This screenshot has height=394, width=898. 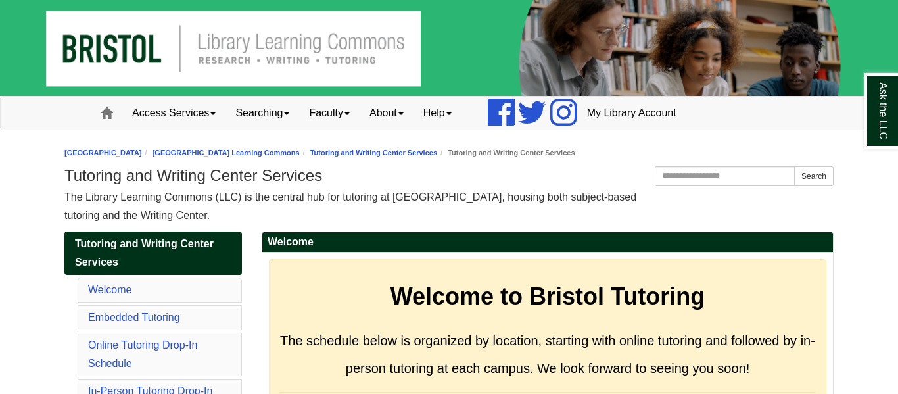 I want to click on button: Search, so click(x=814, y=176).